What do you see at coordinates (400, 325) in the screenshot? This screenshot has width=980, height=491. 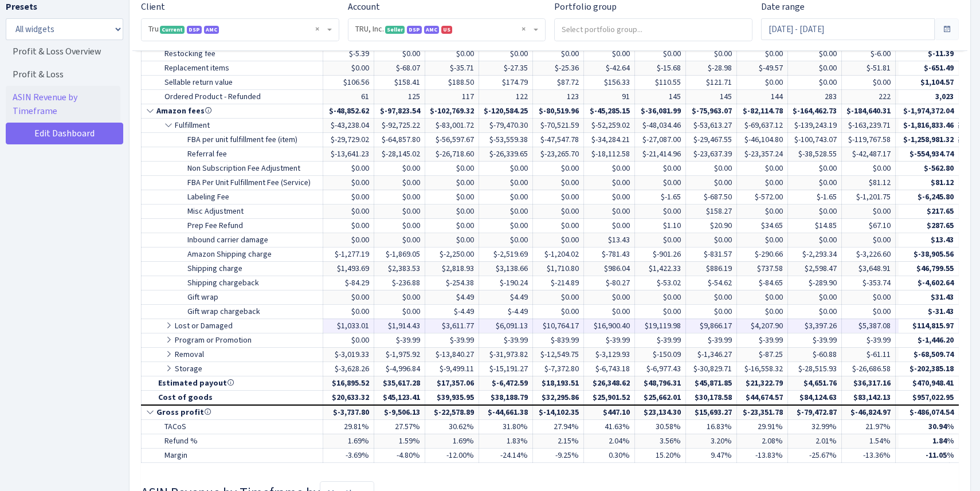 I see `td: $1,914.43` at bounding box center [400, 325].